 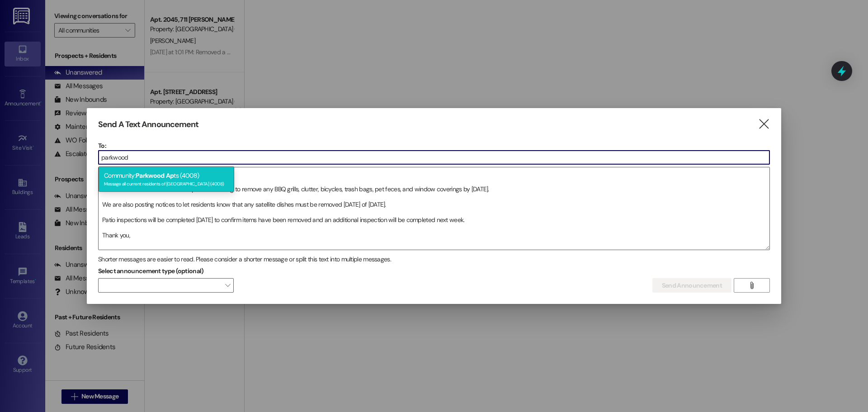 I want to click on div: Community: ts (4008), so click(x=166, y=179).